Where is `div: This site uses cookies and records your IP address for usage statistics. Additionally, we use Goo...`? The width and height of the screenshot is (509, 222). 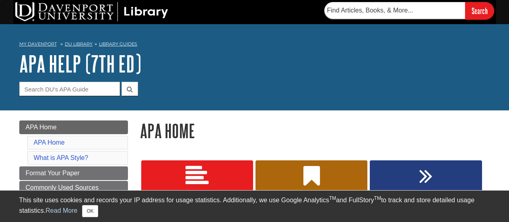 div: This site uses cookies and records your IP address for usage statistics. Additionally, we use Goo... is located at coordinates (255, 206).